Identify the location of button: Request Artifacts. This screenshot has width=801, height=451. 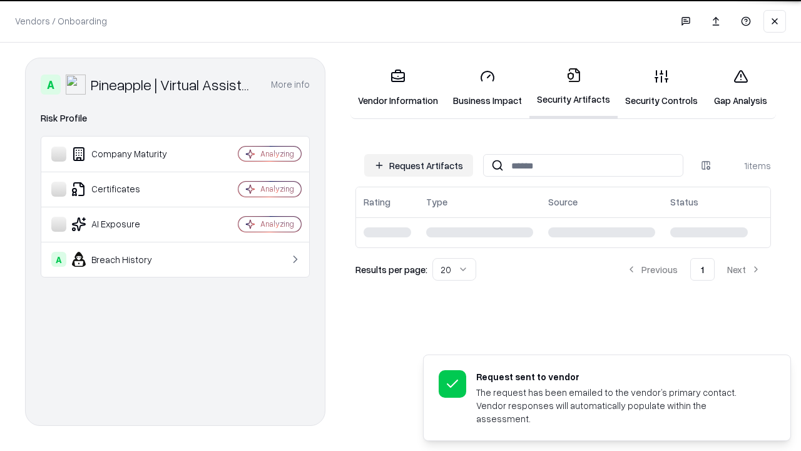
(419, 165).